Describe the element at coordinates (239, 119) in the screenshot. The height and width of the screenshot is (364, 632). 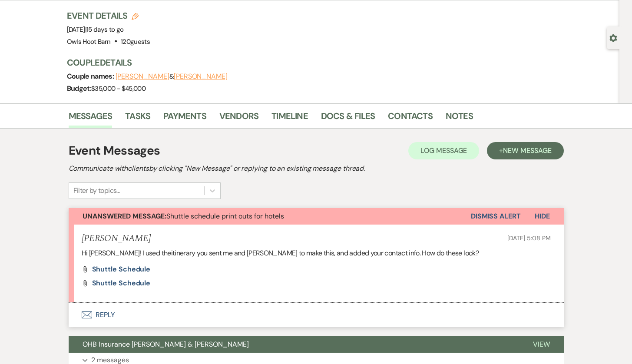
I see `a: Vendors` at that location.